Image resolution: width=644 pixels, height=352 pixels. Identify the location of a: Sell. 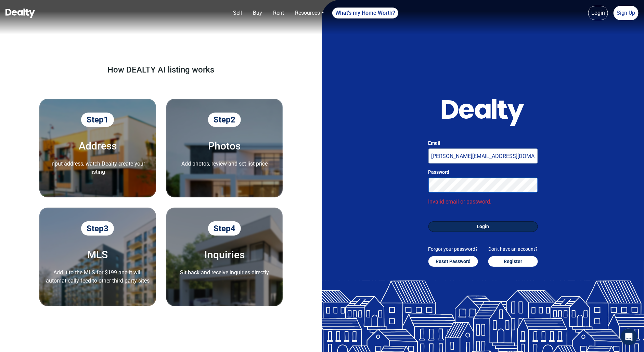
(237, 13).